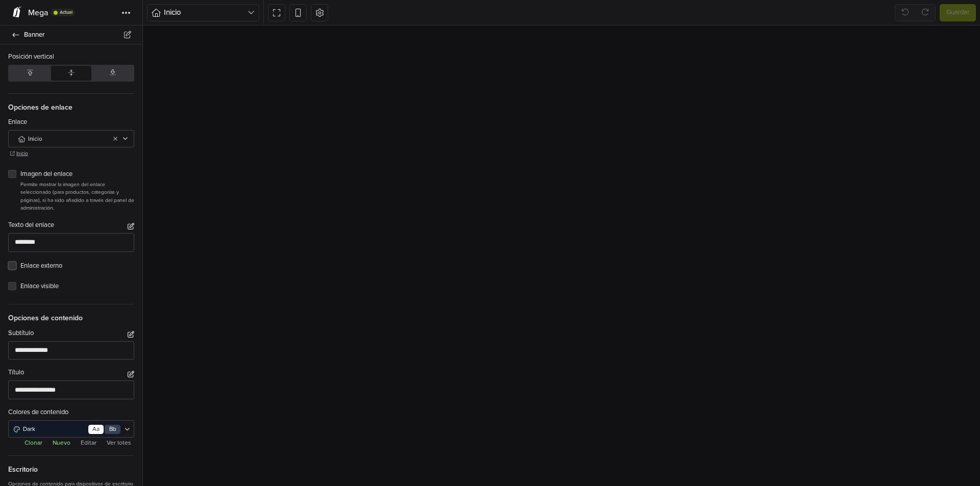  Describe the element at coordinates (16, 373) in the screenshot. I see `label: Título` at that location.